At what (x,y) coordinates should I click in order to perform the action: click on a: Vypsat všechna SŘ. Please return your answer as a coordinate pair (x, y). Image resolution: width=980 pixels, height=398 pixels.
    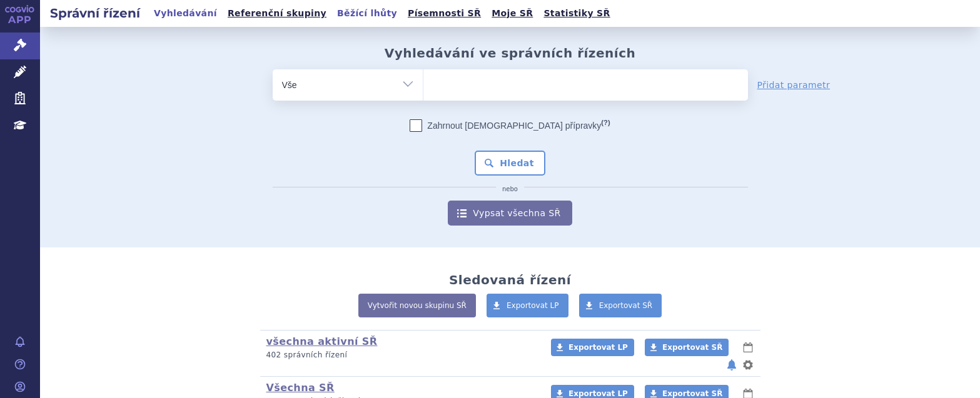
    Looking at the image, I should click on (510, 214).